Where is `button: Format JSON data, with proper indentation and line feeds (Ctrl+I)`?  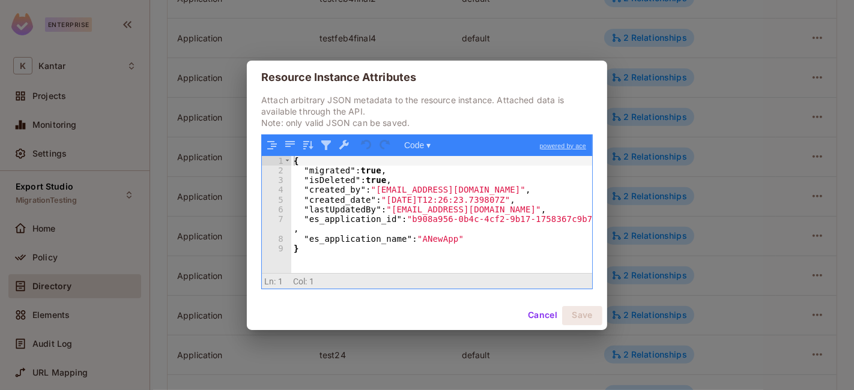
button: Format JSON data, with proper indentation and line feeds (Ctrl+I) is located at coordinates (272, 145).